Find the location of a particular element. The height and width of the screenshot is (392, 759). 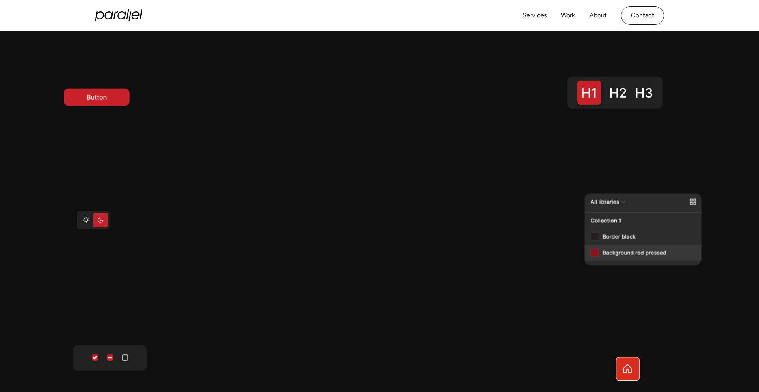

a: home is located at coordinates (119, 15).